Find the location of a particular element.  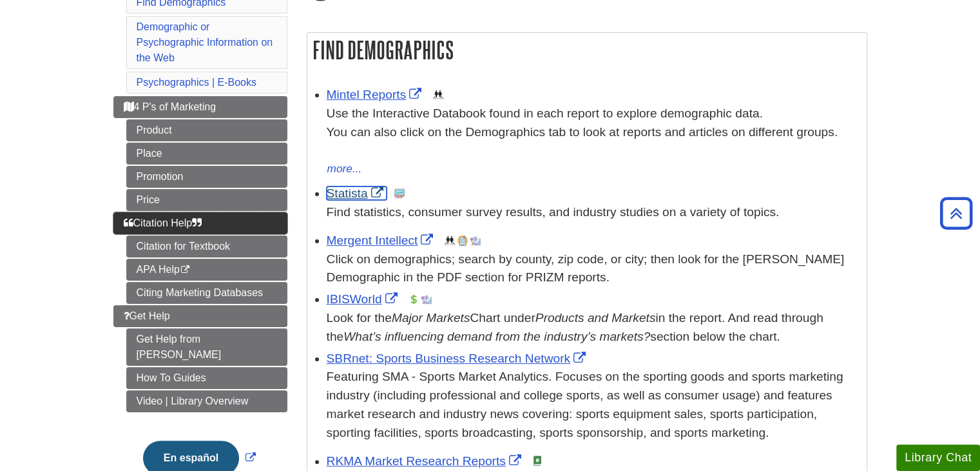

p: Featuring SMA - Sports Market Analytics. Focuses on the sporting goods and sports marketing indus... is located at coordinates (593, 404).